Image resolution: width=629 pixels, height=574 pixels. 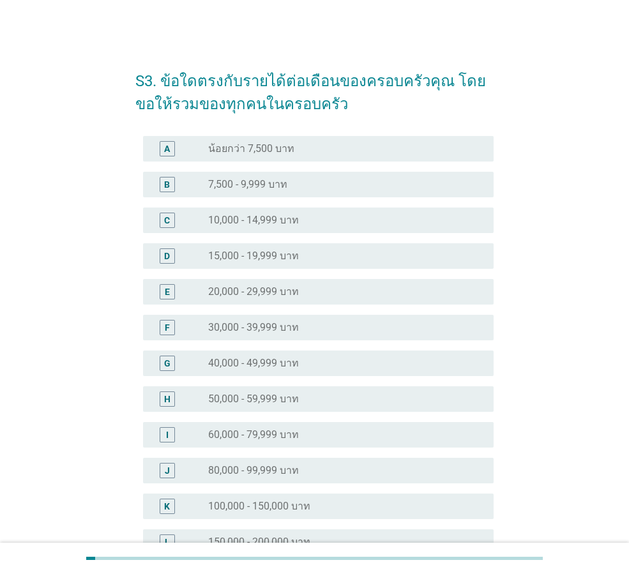 I want to click on label: 150,000 - 200,000 บาท, so click(x=259, y=542).